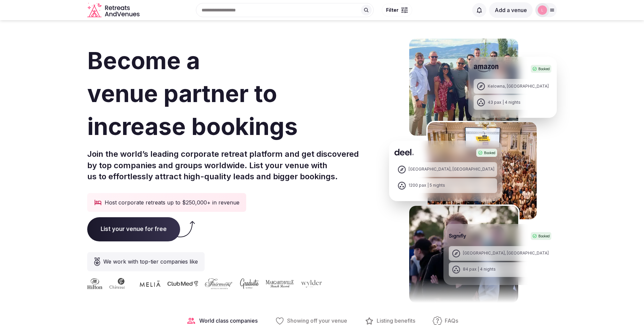 The height and width of the screenshot is (325, 644). What do you see at coordinates (464, 87) in the screenshot?
I see `img: Amazon Kelowna Retreat` at bounding box center [464, 87].